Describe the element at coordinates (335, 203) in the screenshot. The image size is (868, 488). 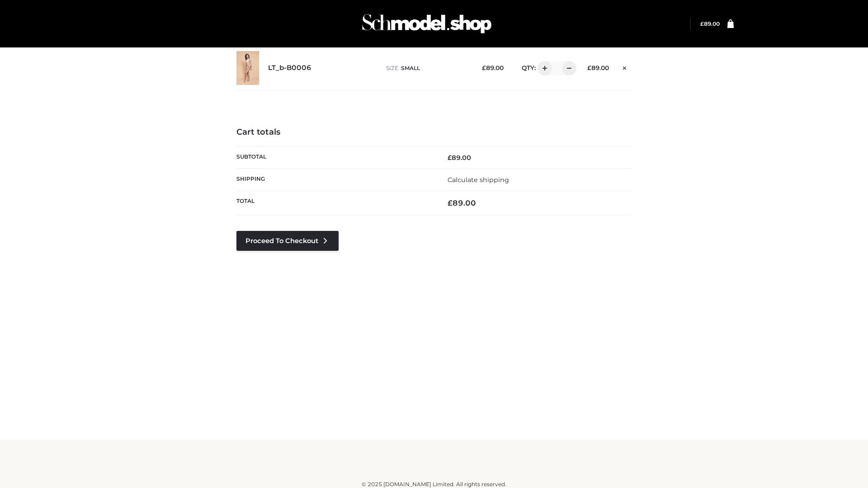
I see `th: Total` at that location.